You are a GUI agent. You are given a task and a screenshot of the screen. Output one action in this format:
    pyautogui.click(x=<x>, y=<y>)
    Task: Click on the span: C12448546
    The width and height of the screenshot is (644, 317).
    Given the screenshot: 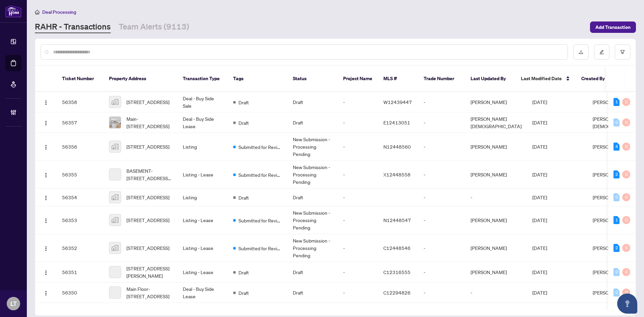 What is the action you would take?
    pyautogui.click(x=397, y=248)
    